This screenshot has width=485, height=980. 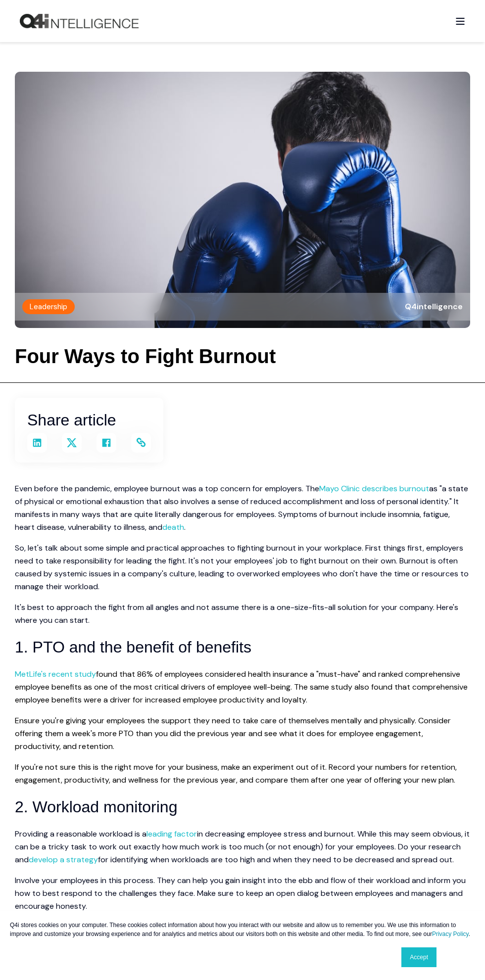 What do you see at coordinates (89, 420) in the screenshot?
I see `h3: Share article` at bounding box center [89, 420].